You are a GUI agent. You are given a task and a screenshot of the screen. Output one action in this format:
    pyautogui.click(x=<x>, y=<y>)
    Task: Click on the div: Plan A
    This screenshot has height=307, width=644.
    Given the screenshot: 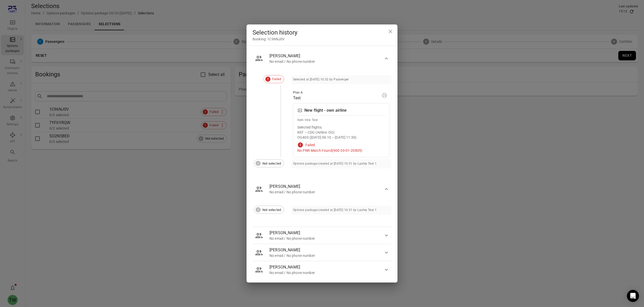 What is the action you would take?
    pyautogui.click(x=298, y=93)
    